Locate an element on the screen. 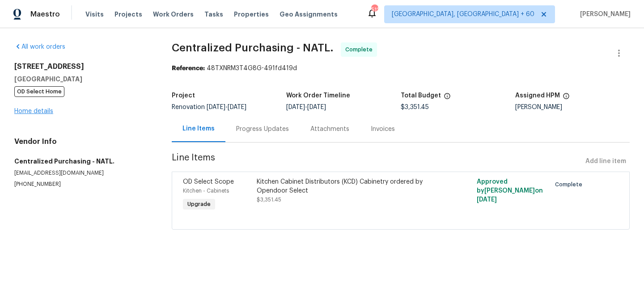 This screenshot has height=294, width=644. span: Work Orders is located at coordinates (173, 14).